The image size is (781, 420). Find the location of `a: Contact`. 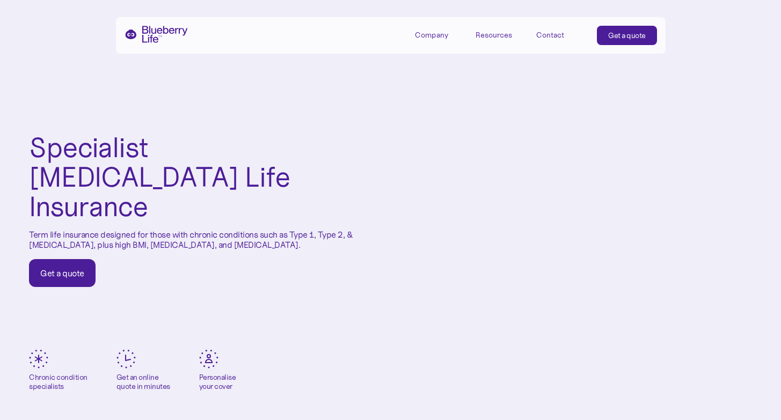

a: Contact is located at coordinates (560, 34).